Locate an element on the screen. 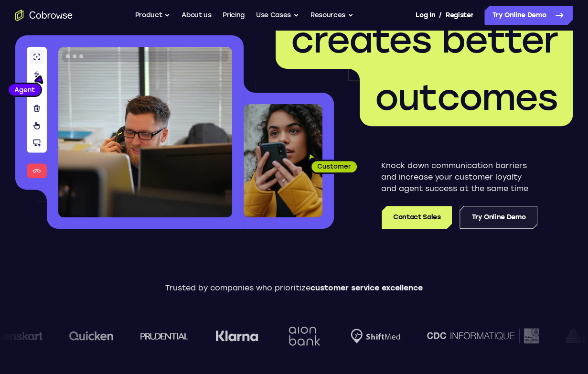 The height and width of the screenshot is (374, 588). button: Use Cases is located at coordinates (277, 15).